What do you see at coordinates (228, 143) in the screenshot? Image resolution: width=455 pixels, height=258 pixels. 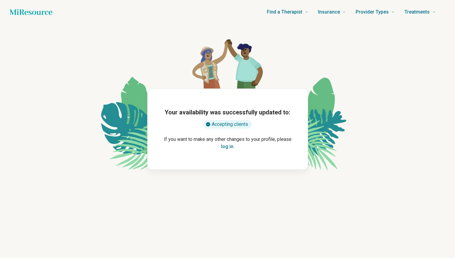 I see `p: If you want to make any other changes to your profile, please .` at bounding box center [228, 143].